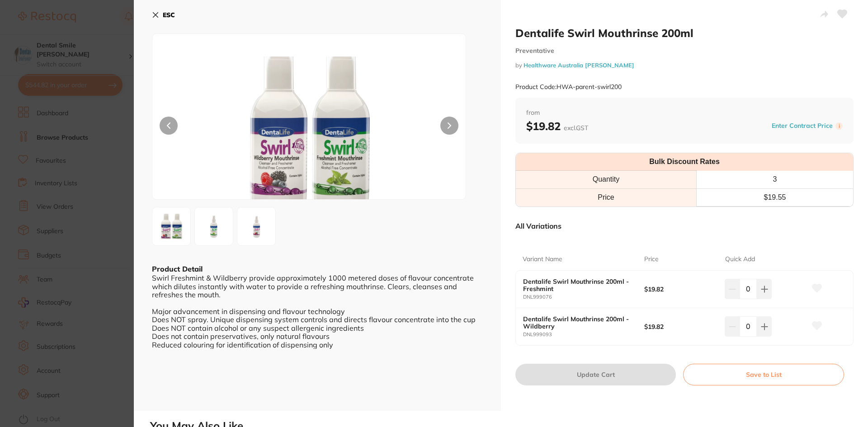 The image size is (868, 427). What do you see at coordinates (740, 260) in the screenshot?
I see `p: Quick Add` at bounding box center [740, 260].